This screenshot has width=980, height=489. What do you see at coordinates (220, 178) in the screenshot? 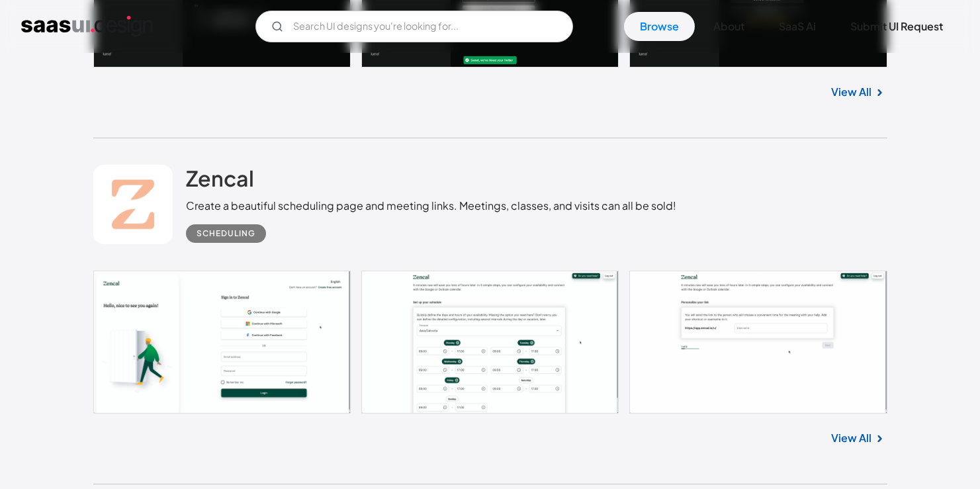
I see `h2: Zencal` at bounding box center [220, 178].